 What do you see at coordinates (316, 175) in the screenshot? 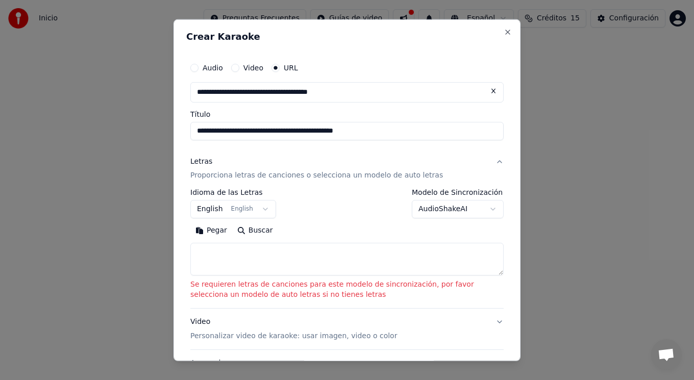
I see `p: Proporciona letras de canciones o selecciona un modelo de auto letras` at bounding box center [316, 175].